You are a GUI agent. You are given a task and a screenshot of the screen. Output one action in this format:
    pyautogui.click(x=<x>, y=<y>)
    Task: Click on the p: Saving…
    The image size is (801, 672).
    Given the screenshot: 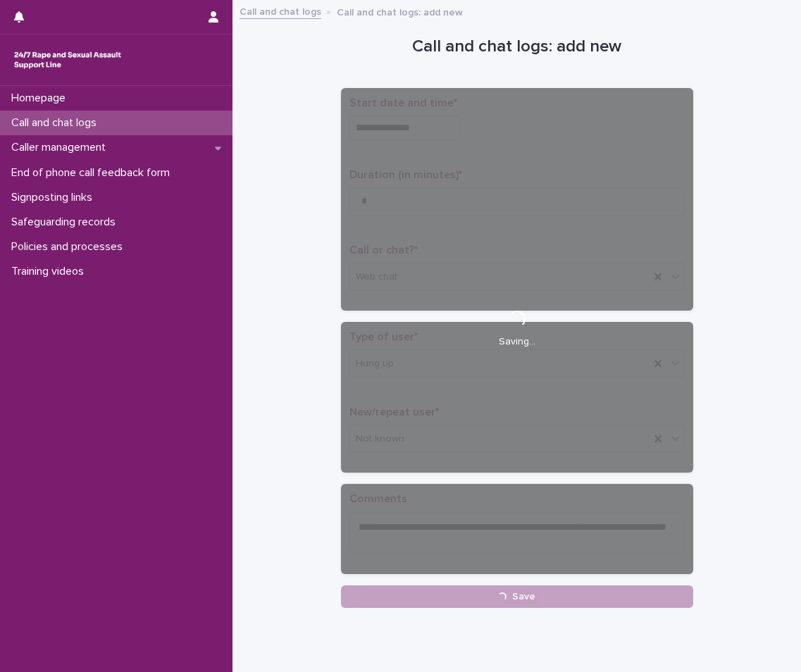 What is the action you would take?
    pyautogui.click(x=517, y=342)
    